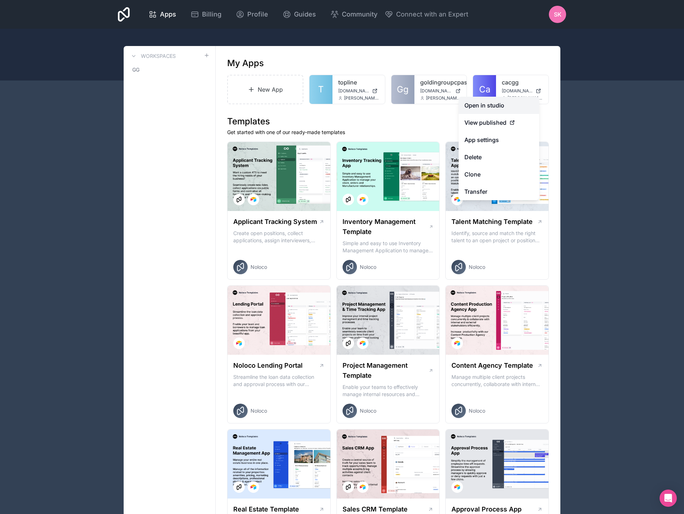 Image resolution: width=684 pixels, height=514 pixels. Describe the element at coordinates (427, 14) in the screenshot. I see `button: Connect with an Expert` at that location.